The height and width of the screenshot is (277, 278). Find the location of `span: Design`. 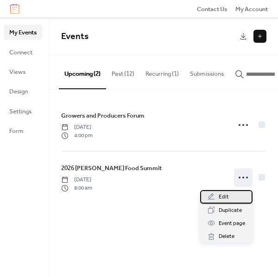

span: Design is located at coordinates (19, 91).